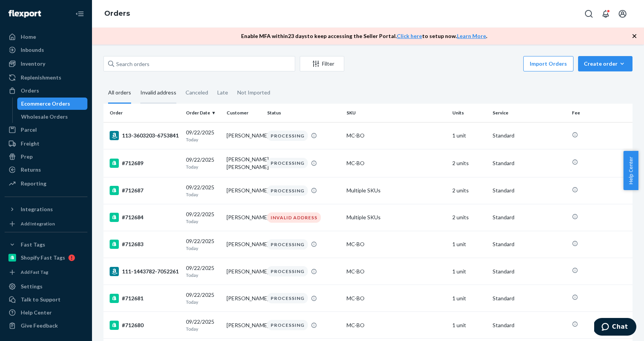 Image resolution: width=644 pixels, height=341 pixels. Describe the element at coordinates (470, 217) in the screenshot. I see `td: 2 units` at that location.